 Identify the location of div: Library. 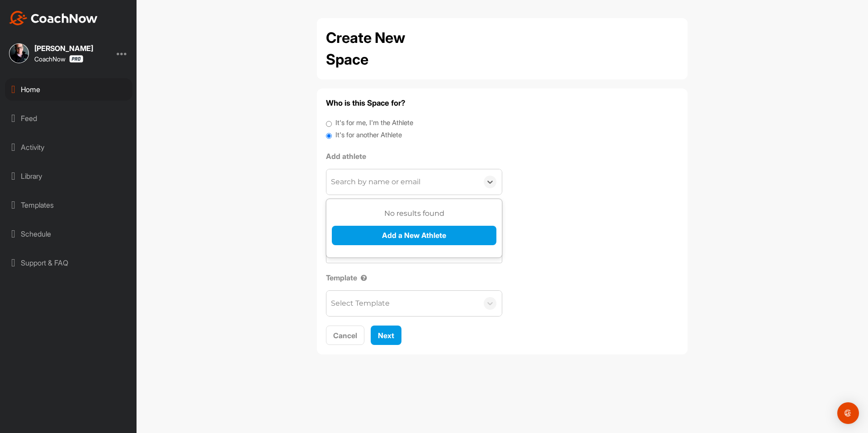
(69, 176).